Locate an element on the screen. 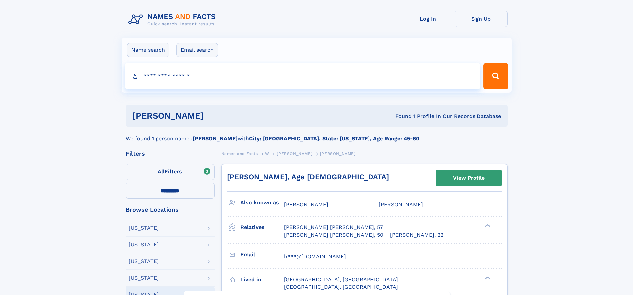  div: We found 1 person named with . is located at coordinates (317, 135).